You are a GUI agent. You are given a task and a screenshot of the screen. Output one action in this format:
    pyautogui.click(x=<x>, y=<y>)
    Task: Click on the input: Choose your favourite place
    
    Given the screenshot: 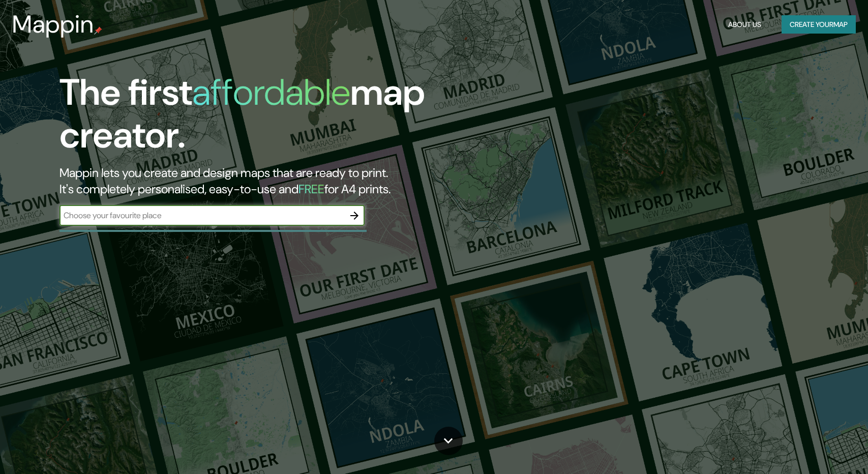 What is the action you would take?
    pyautogui.click(x=202, y=215)
    